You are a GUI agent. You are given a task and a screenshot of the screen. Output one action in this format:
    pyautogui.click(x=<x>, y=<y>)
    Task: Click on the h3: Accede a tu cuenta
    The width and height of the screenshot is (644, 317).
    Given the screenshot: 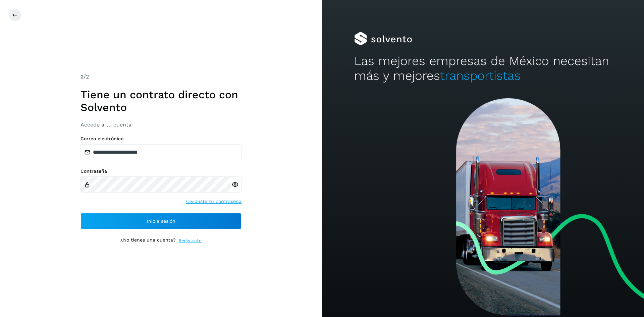 What is the action you would take?
    pyautogui.click(x=161, y=124)
    